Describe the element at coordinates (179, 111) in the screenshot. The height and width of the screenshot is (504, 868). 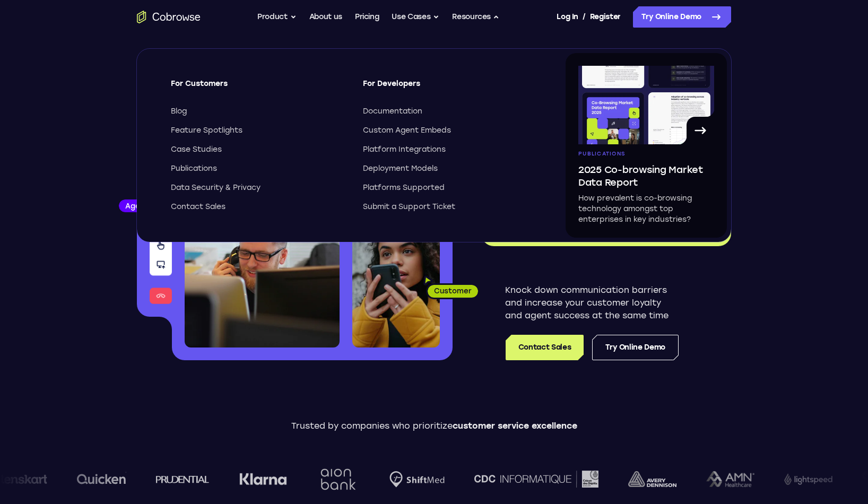
I see `span: Blog` at that location.